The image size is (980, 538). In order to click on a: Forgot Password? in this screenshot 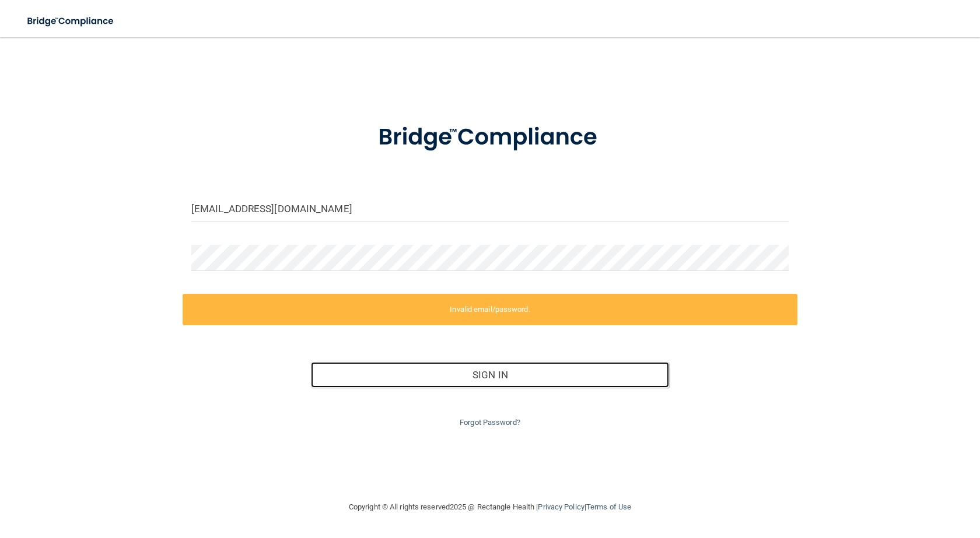, I will do `click(490, 422)`.